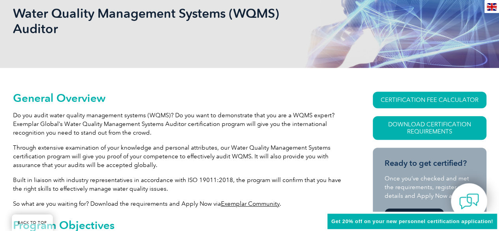  Describe the element at coordinates (179, 98) in the screenshot. I see `h2: General Overview` at that location.